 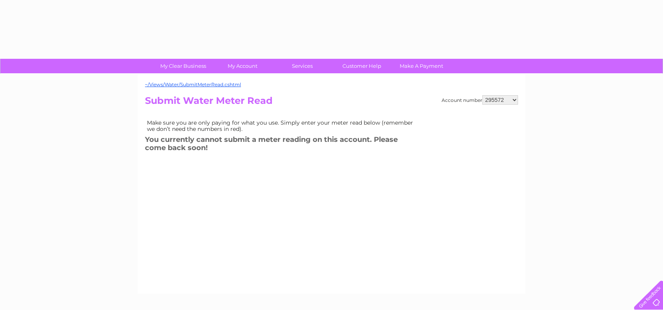 I want to click on h3: You currently cannot submit a meter reading on this account. Please come back soon!, so click(x=282, y=145).